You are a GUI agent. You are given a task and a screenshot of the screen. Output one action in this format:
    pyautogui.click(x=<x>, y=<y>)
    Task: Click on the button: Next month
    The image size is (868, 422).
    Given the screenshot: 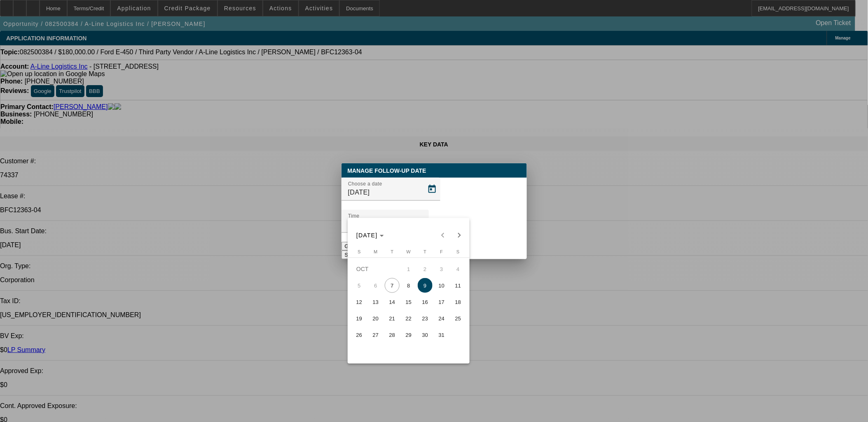 What is the action you would take?
    pyautogui.click(x=459, y=236)
    